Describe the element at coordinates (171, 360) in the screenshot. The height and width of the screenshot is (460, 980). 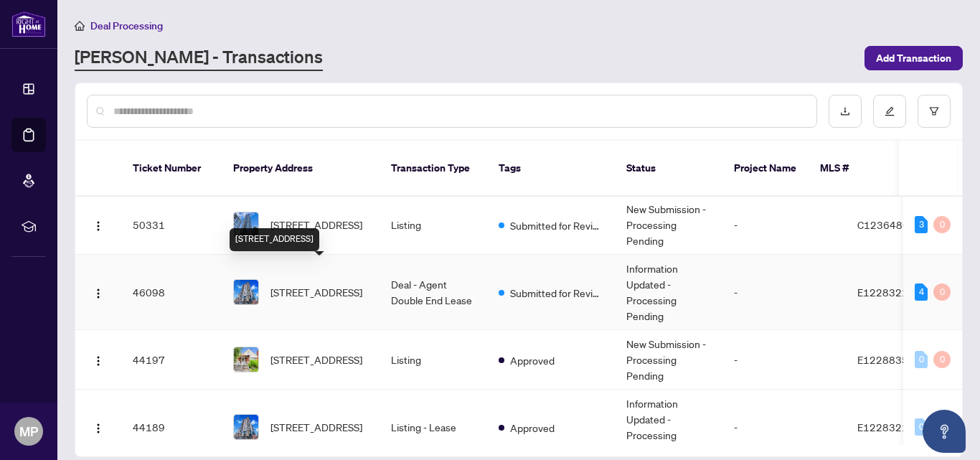
I see `td: 44197` at that location.